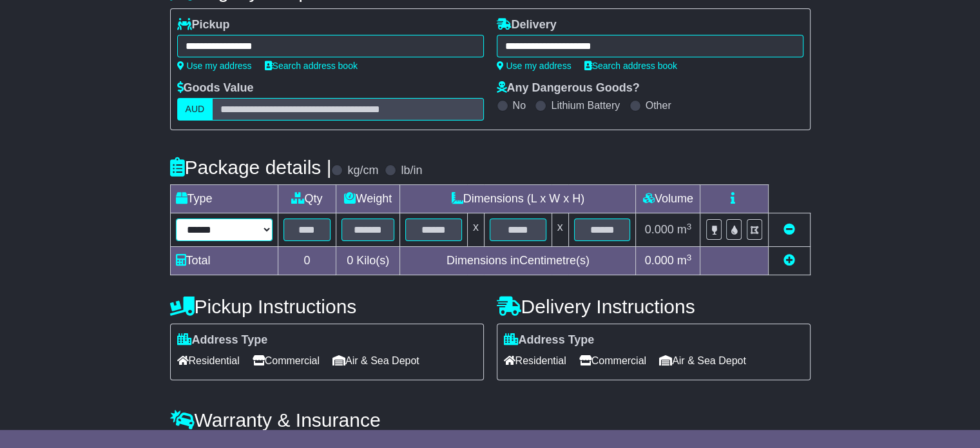  I want to click on label: No, so click(519, 105).